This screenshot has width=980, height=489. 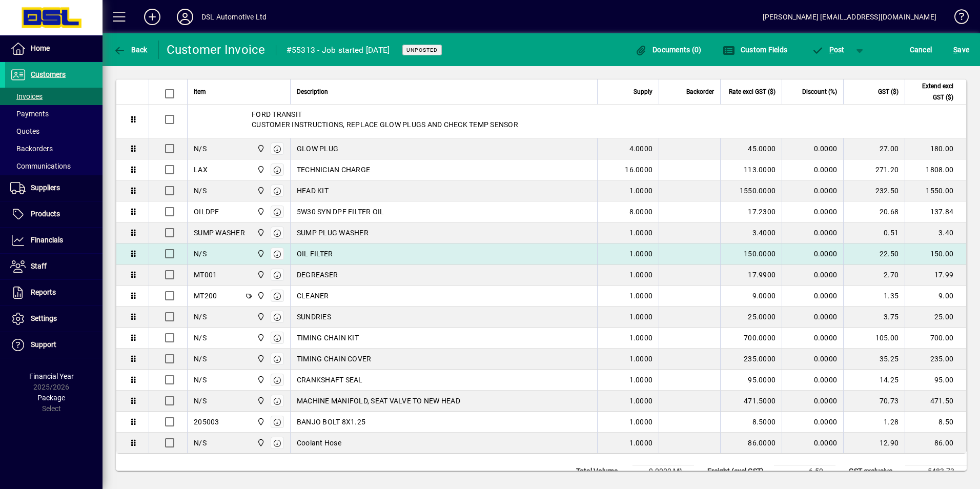 I want to click on span: SUMP PLUG WASHER, so click(x=333, y=233).